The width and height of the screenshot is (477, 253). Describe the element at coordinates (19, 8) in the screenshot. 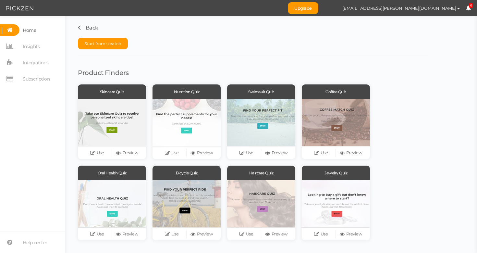

I see `img: Pickzen logo` at that location.